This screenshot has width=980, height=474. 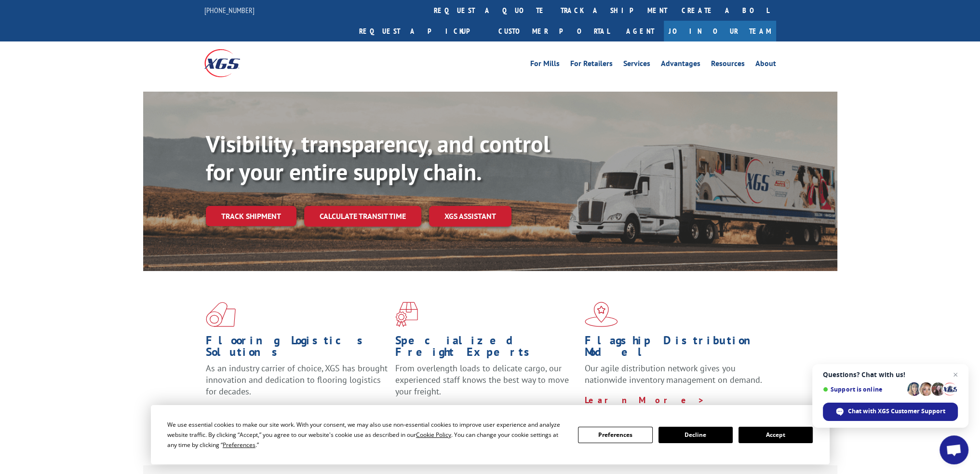 I want to click on h1: Specialized Freight Experts, so click(x=487, y=349).